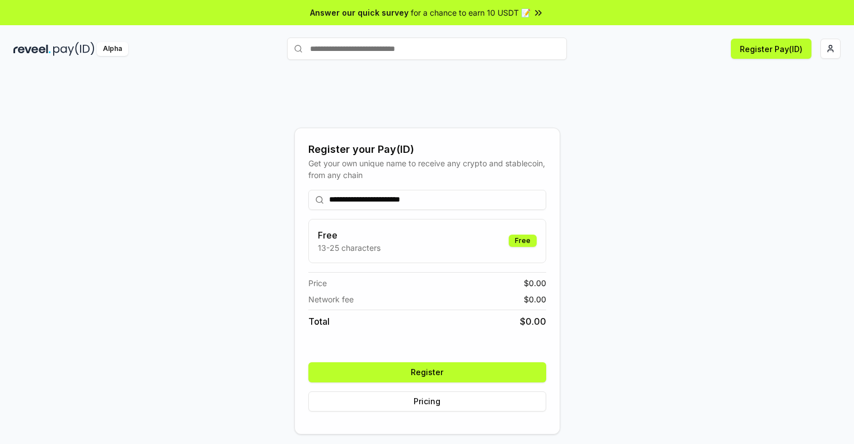 This screenshot has height=444, width=854. I want to click on div: Get your own unique name to receive any crypto and stablecoin, from any chain, so click(427, 169).